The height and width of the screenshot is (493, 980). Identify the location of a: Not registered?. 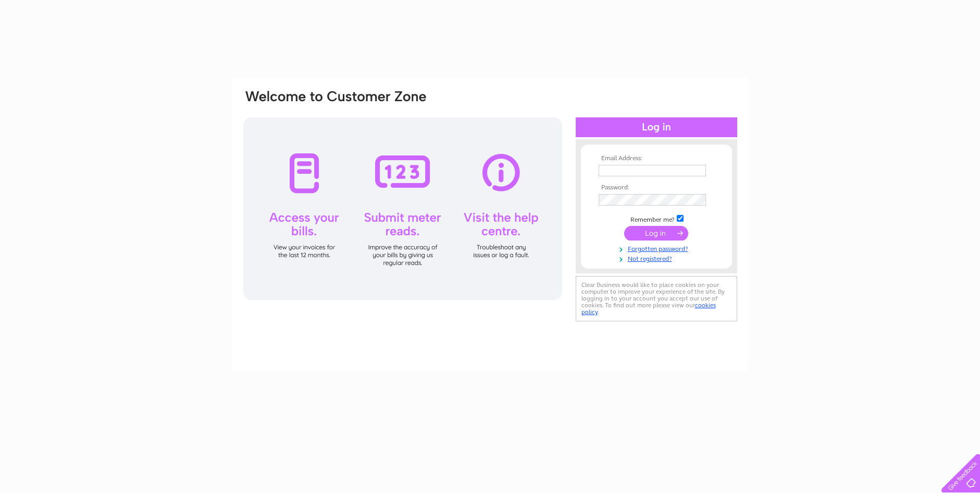
(658, 258).